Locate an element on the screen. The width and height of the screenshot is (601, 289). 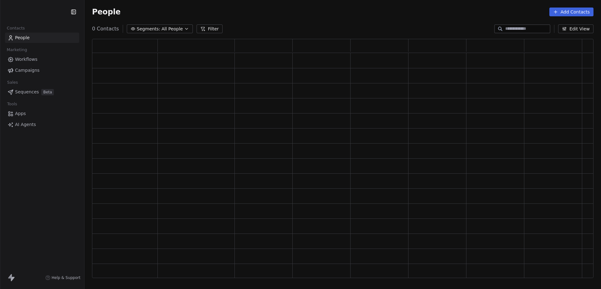
span: Workflows is located at coordinates (26, 59).